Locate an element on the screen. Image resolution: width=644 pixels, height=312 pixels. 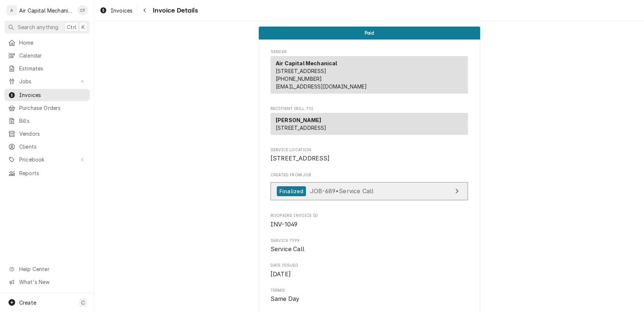
span: JOB-689 • Service Call is located at coordinates (342, 191).